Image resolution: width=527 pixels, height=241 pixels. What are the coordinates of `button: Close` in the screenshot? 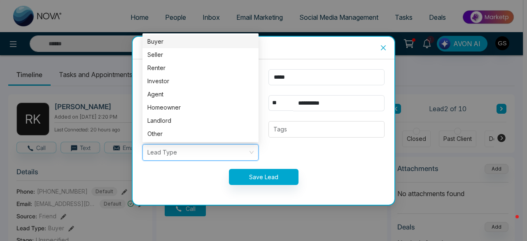 It's located at (383, 48).